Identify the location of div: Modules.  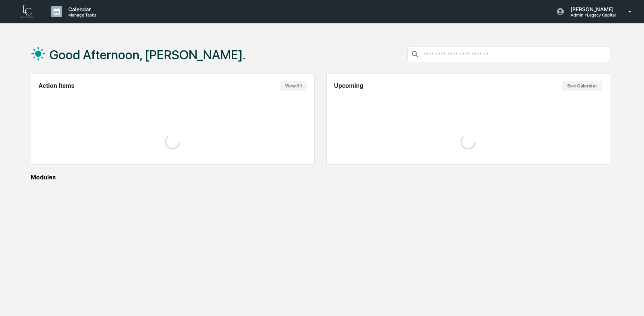
(320, 177).